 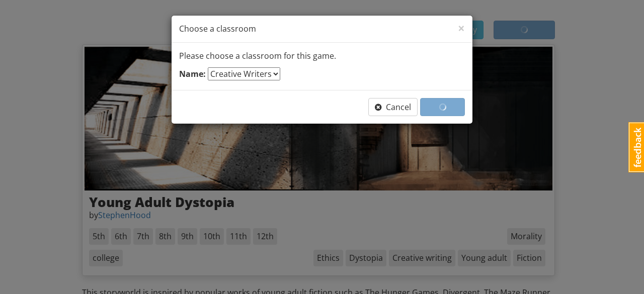 I want to click on p: Please choose a classroom for this game., so click(x=322, y=56).